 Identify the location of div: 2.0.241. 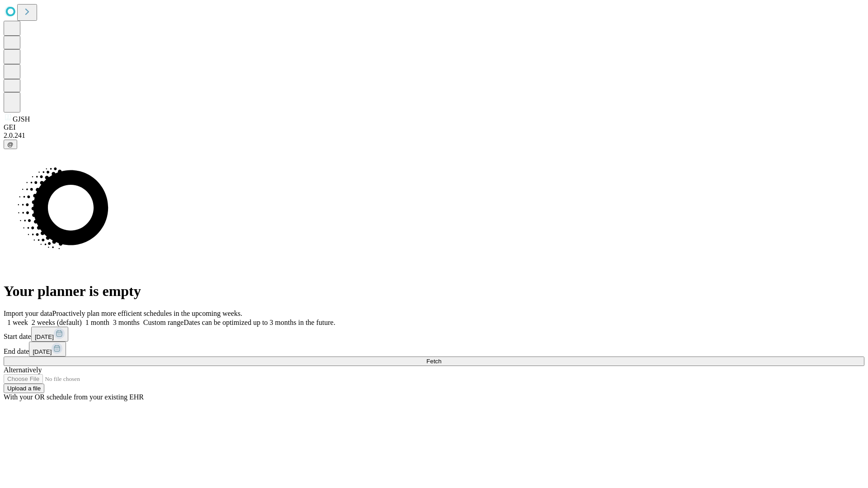
(434, 135).